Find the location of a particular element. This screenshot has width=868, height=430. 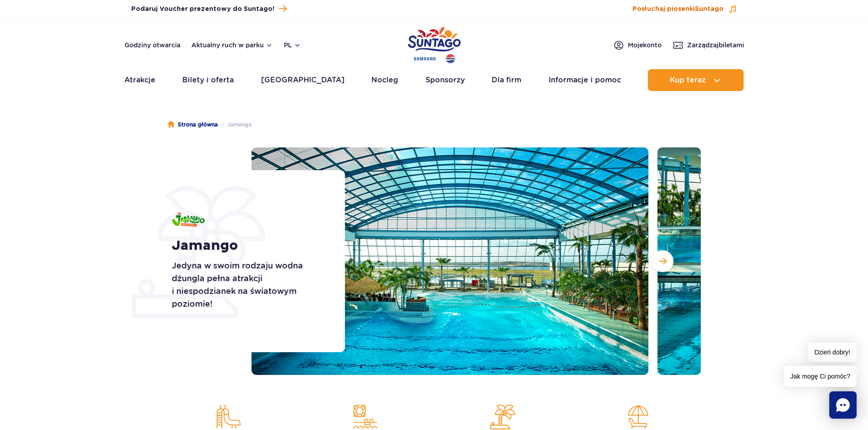

span: Zarządzaj biletami is located at coordinates (715, 45).